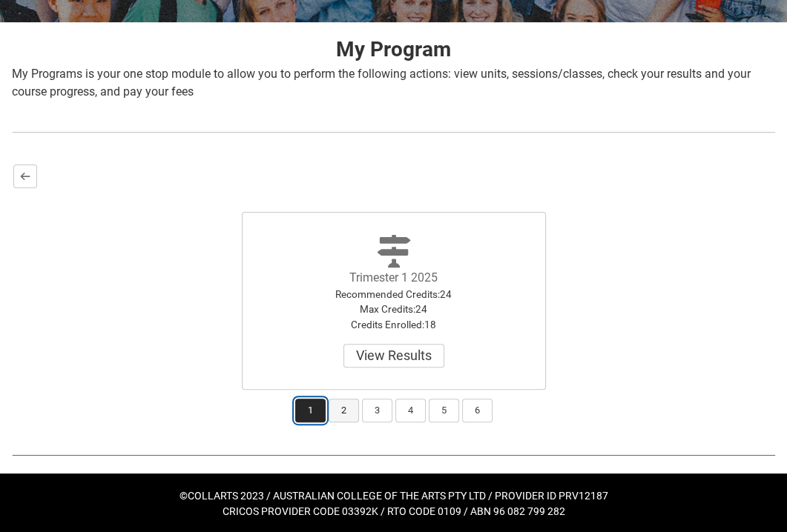 The height and width of the screenshot is (532, 787). Describe the element at coordinates (394, 309) in the screenshot. I see `div: Max Credits : 24` at that location.